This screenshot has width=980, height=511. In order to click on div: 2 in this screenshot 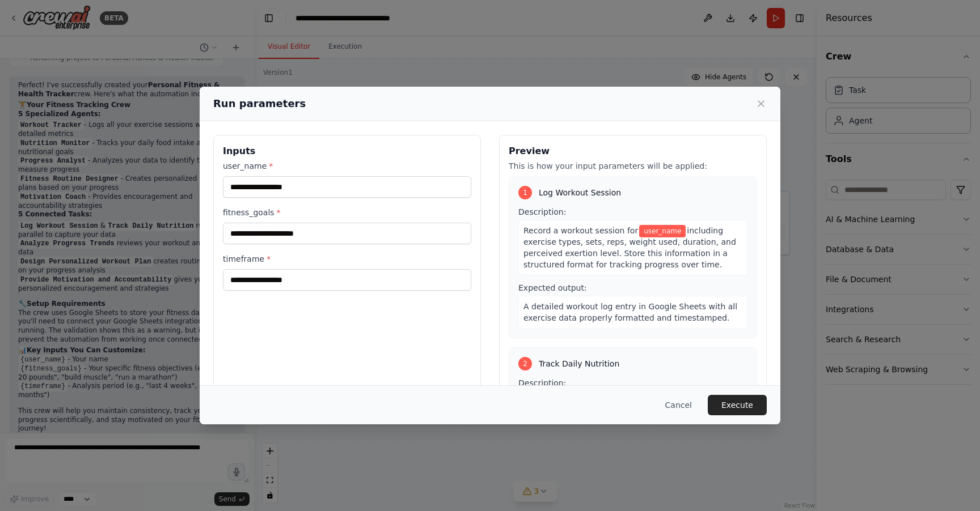, I will do `click(525, 364)`.